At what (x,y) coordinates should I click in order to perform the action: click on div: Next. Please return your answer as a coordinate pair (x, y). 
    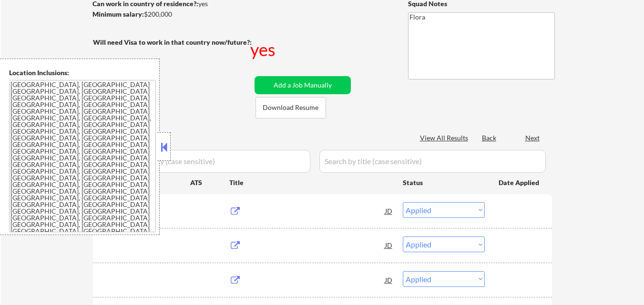
    Looking at the image, I should click on (533, 138).